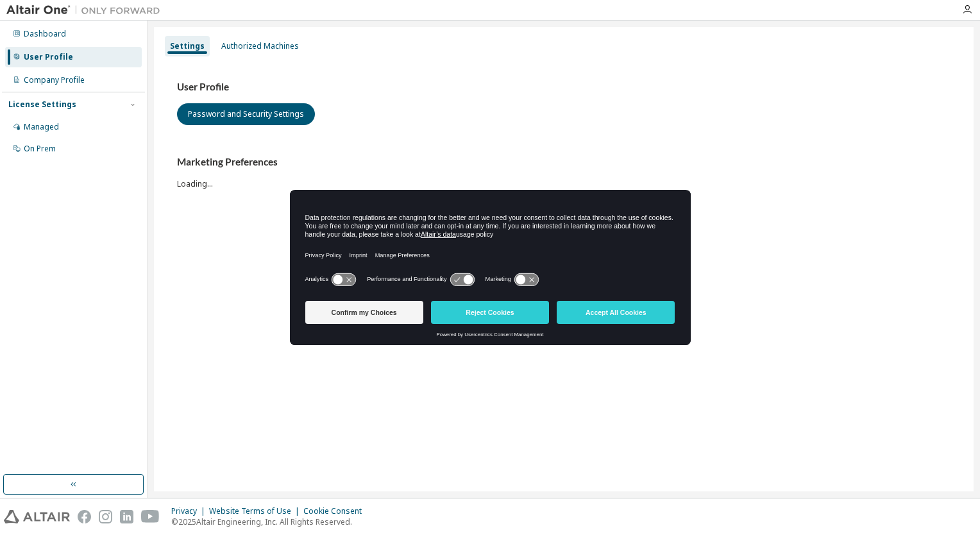 The image size is (980, 535). What do you see at coordinates (563, 172) in the screenshot?
I see `div: Loading...` at bounding box center [563, 172].